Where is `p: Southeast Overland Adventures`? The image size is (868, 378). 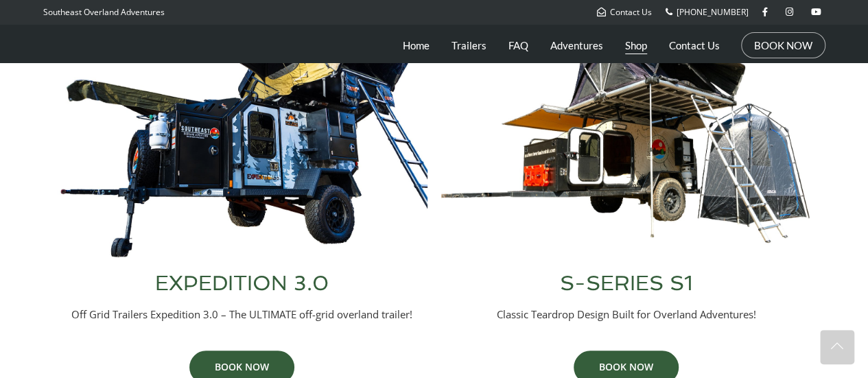 p: Southeast Overland Adventures is located at coordinates (104, 12).